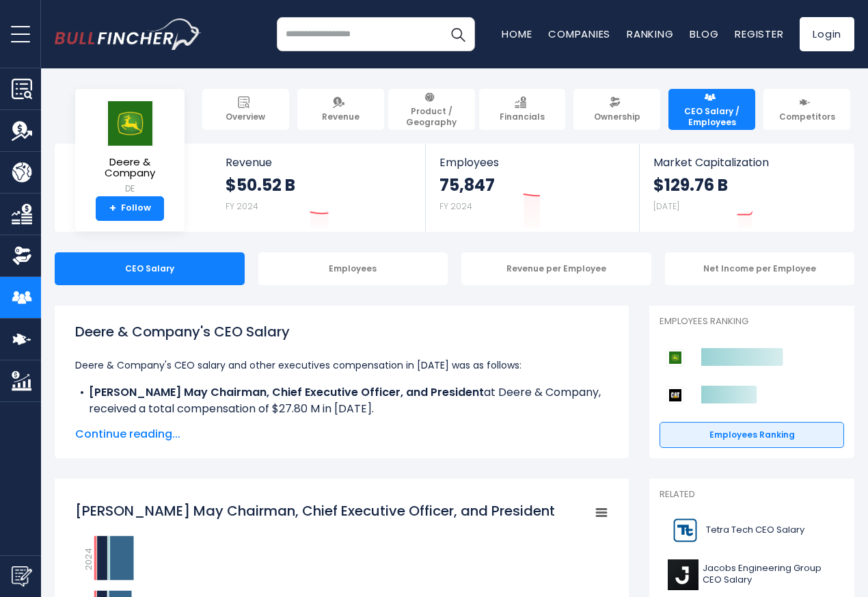 Image resolution: width=868 pixels, height=597 pixels. Describe the element at coordinates (755, 530) in the screenshot. I see `span: Tetra Tech CEO Salary` at that location.